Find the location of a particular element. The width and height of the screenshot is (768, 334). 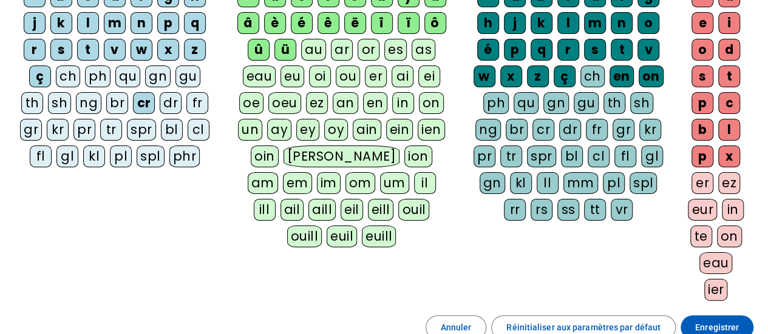

div: or is located at coordinates (368, 50).